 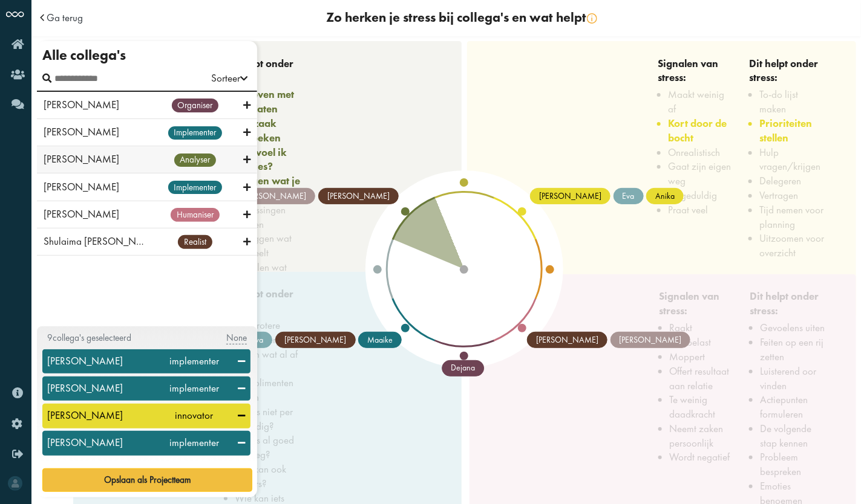 I want to click on li: Praat veel, so click(x=700, y=210).